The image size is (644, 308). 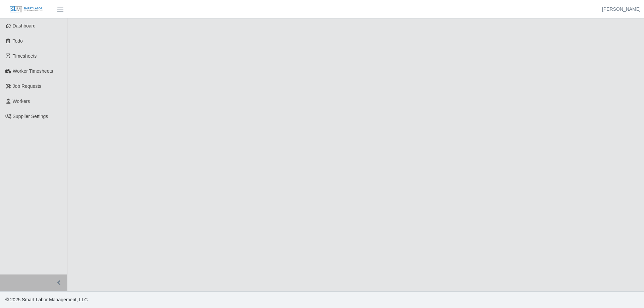 What do you see at coordinates (22, 101) in the screenshot?
I see `span: Workers` at bounding box center [22, 101].